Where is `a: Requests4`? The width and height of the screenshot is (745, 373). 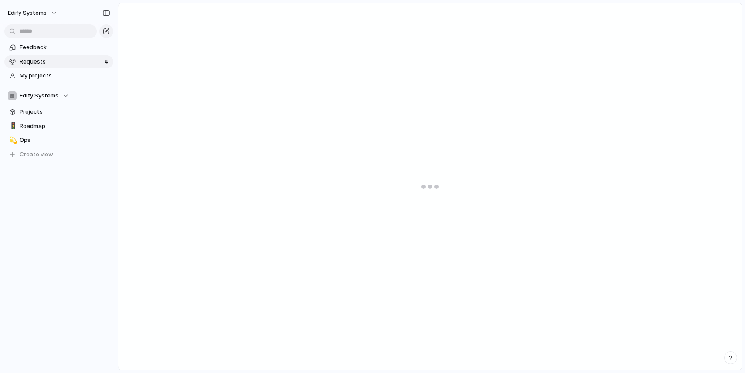 a: Requests4 is located at coordinates (59, 62).